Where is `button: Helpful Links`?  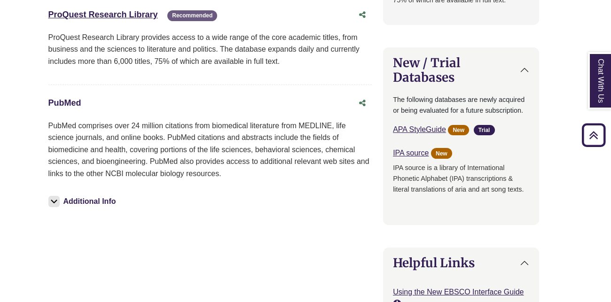
button: Helpful Links is located at coordinates (461, 263).